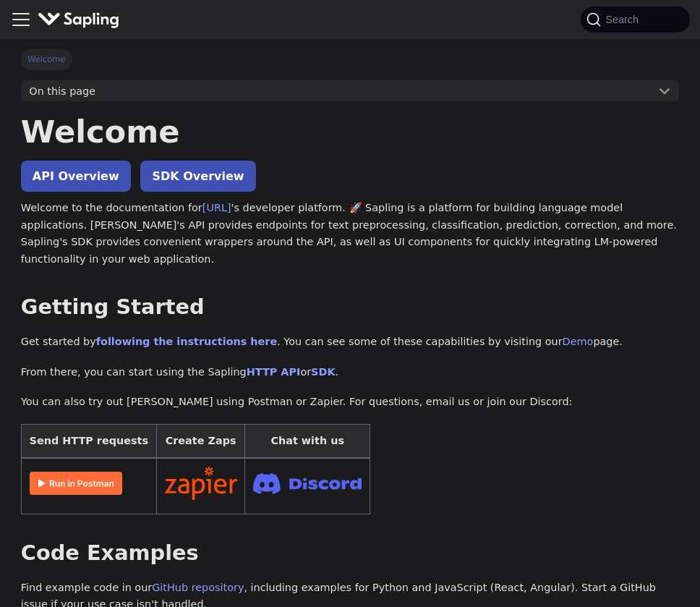 The height and width of the screenshot is (607, 700). Describe the element at coordinates (323, 372) in the screenshot. I see `a: SDK` at that location.